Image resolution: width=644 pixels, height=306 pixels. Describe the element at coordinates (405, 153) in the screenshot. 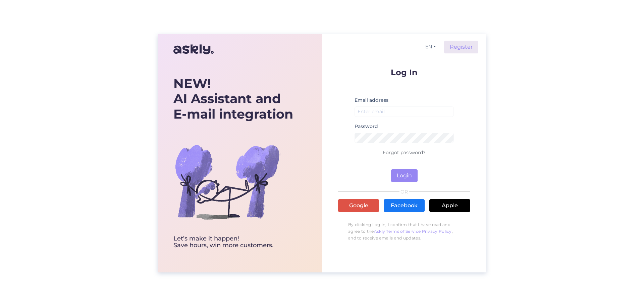

I see `a: Forgot password?` at that location.